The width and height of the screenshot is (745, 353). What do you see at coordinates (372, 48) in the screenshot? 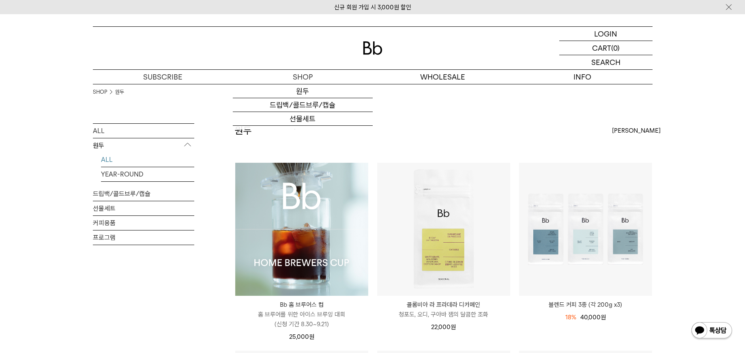
I see `img: 로고` at bounding box center [372, 48].